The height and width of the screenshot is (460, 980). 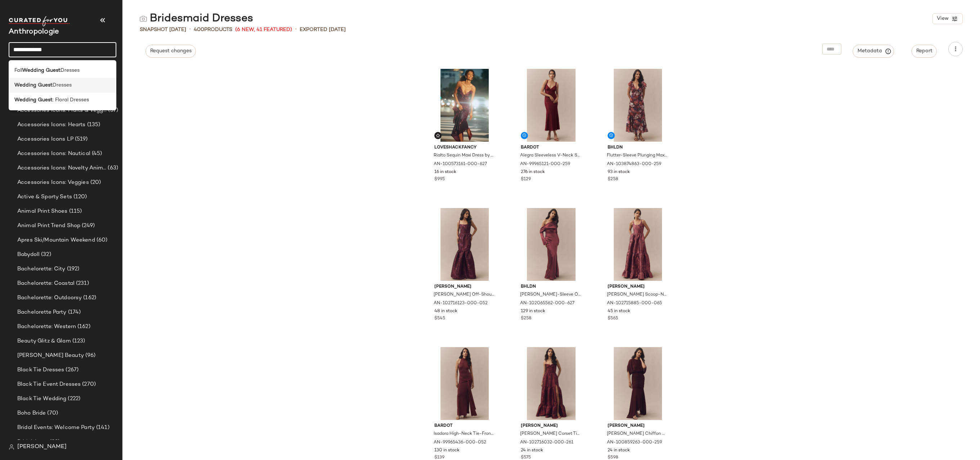 I want to click on img: svg%3e, so click(x=438, y=135).